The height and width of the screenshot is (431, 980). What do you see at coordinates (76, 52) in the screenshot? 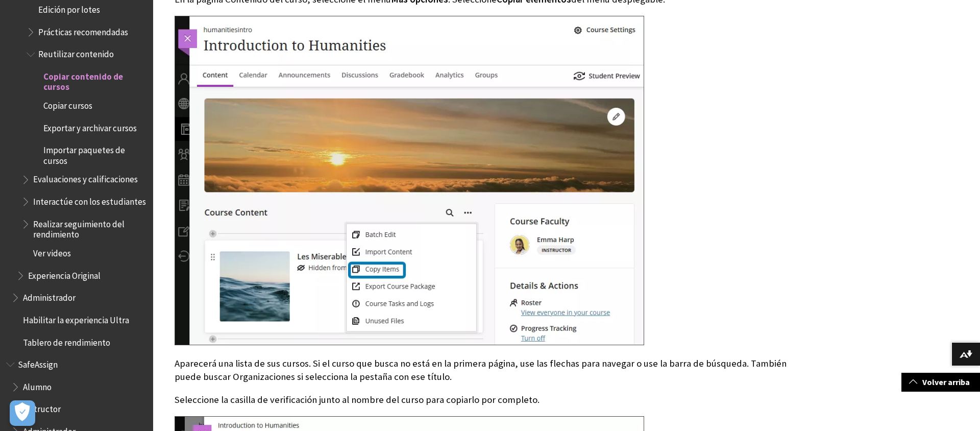
I see `span: Reutilizar contenido` at bounding box center [76, 52].